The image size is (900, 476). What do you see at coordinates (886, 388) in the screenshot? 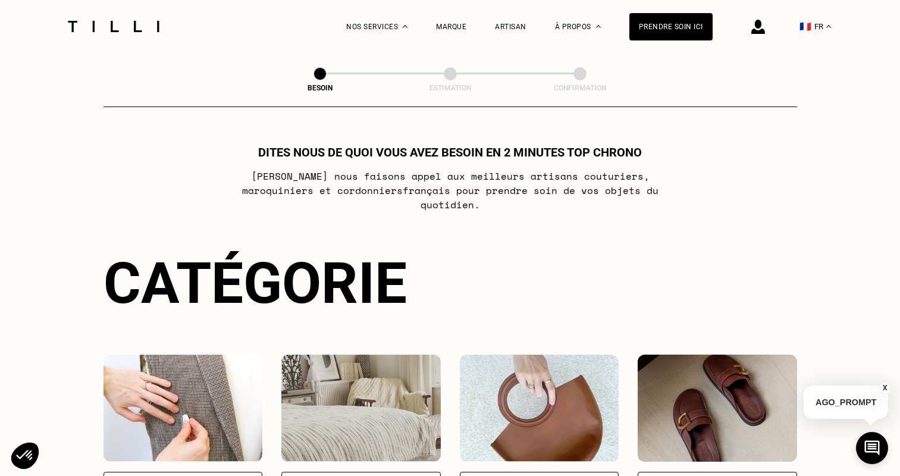
I see `button: X` at bounding box center [886, 388].